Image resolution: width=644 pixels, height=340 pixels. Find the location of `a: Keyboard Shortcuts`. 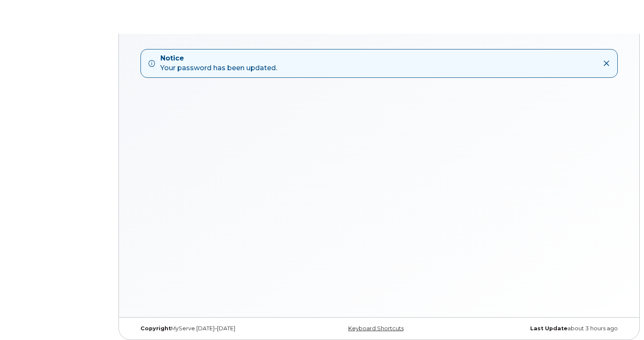

a: Keyboard Shortcuts is located at coordinates (376, 328).